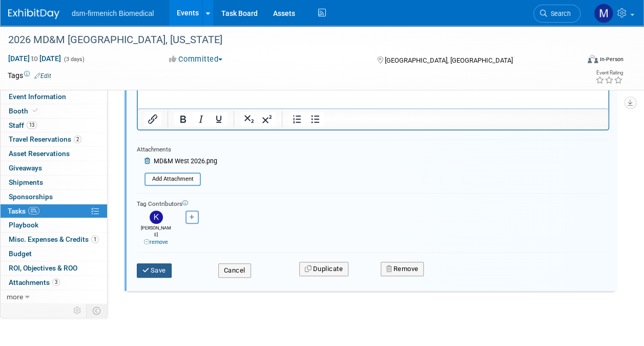 The image size is (644, 346). I want to click on button: Italic, so click(201, 119).